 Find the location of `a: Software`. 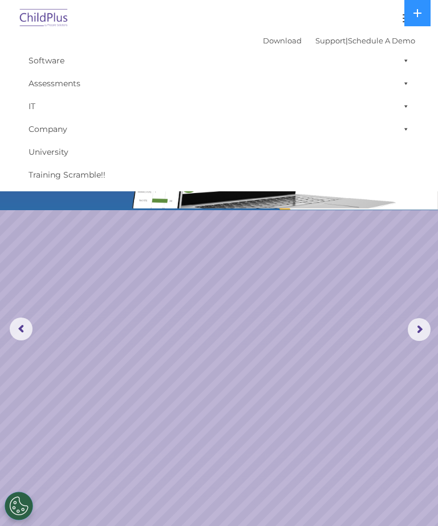

a: Software is located at coordinates (219, 60).